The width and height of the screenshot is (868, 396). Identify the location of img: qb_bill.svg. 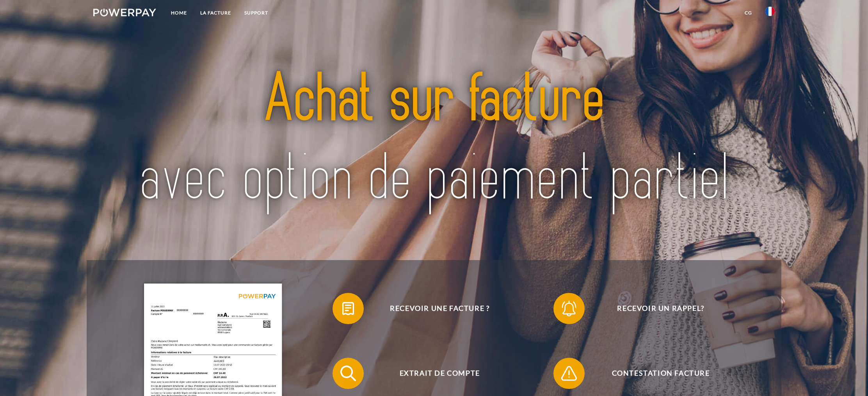
(348, 308).